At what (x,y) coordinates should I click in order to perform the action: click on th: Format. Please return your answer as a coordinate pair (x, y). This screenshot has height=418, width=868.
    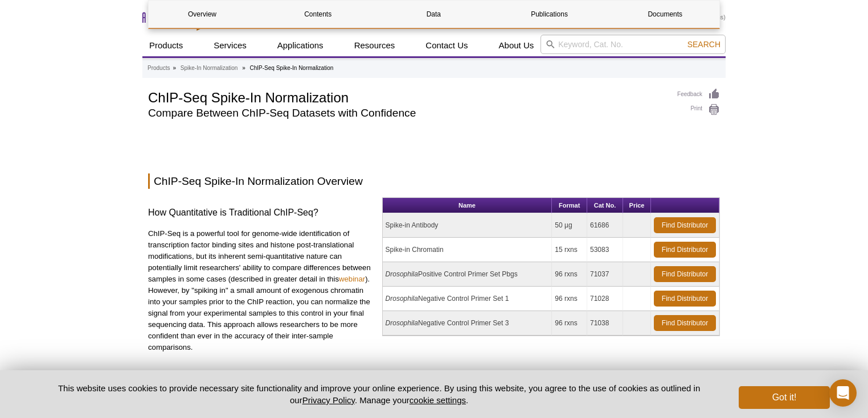
    Looking at the image, I should click on (570, 206).